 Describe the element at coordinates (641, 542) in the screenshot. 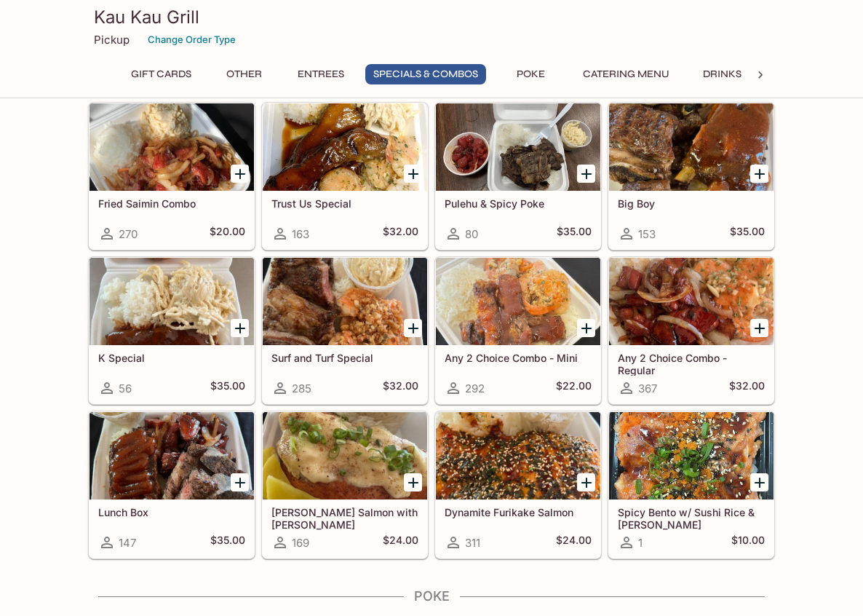

I see `span: 1` at that location.